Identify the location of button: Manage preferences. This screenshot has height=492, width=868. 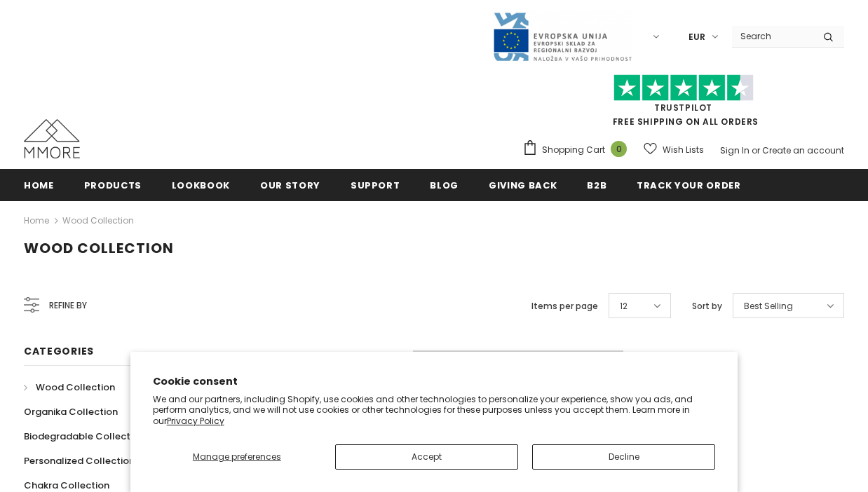
(237, 456).